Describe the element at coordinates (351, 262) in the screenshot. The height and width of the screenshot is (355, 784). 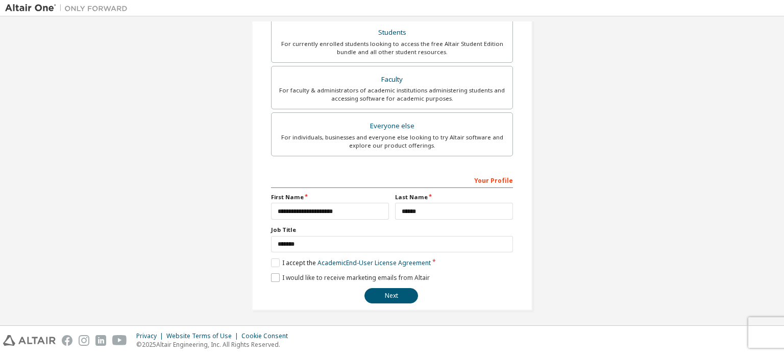
I see `label: I accept the` at that location.